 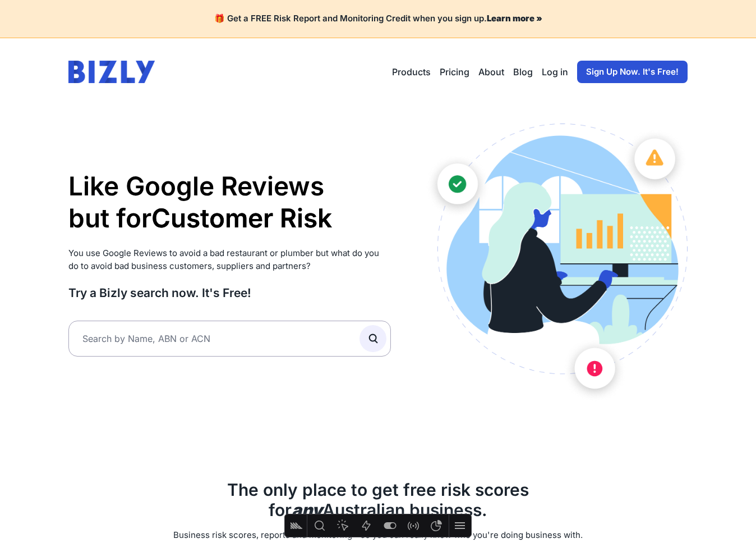 I want to click on li: Customer Risk, so click(x=242, y=218).